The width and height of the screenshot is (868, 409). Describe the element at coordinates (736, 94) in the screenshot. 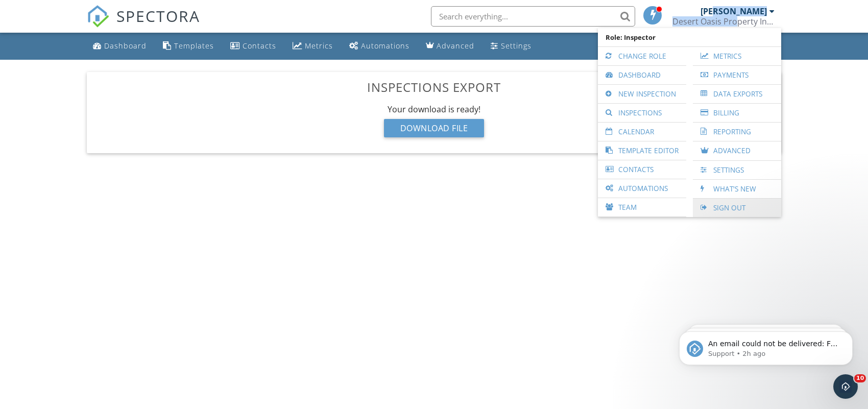

I see `a: Data Exports` at that location.